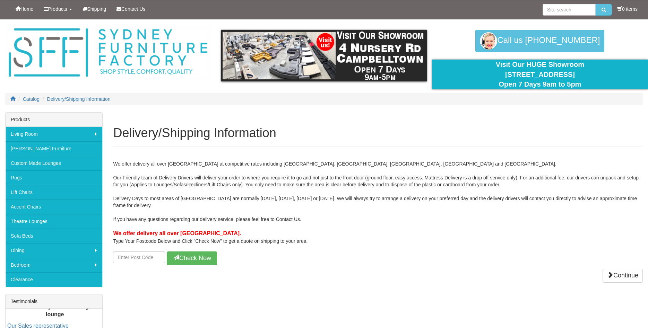 The image size is (648, 328). What do you see at coordinates (54, 134) in the screenshot?
I see `a: Living Room` at bounding box center [54, 134].